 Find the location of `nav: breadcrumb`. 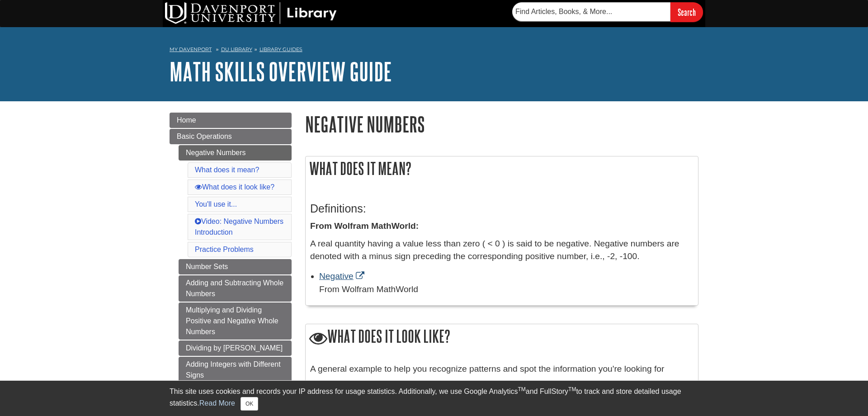

nav: breadcrumb is located at coordinates (434, 51).